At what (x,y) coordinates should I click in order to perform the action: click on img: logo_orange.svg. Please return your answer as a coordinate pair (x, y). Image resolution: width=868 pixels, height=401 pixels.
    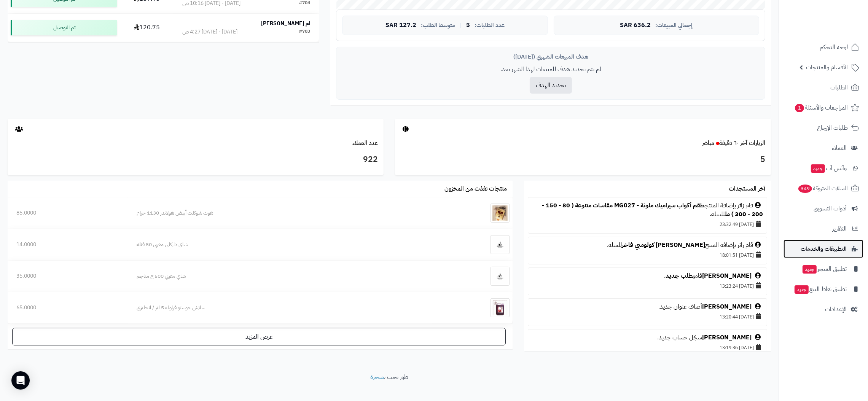
    Looking at the image, I should click on (16, 16).